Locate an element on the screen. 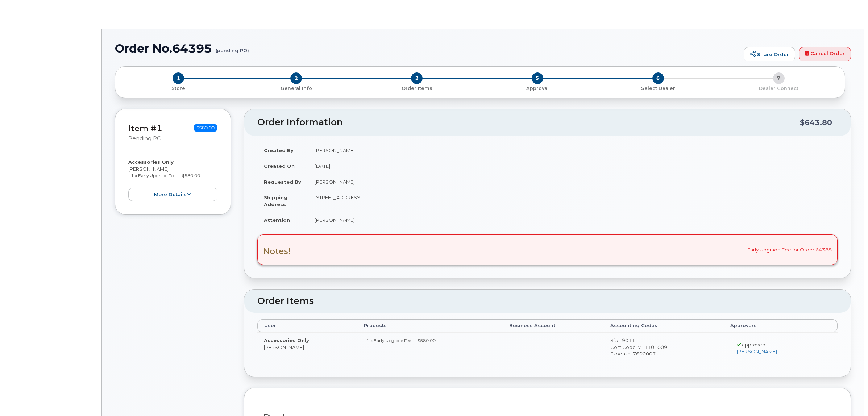 The width and height of the screenshot is (868, 416). small: (pending PO) is located at coordinates (232, 47).